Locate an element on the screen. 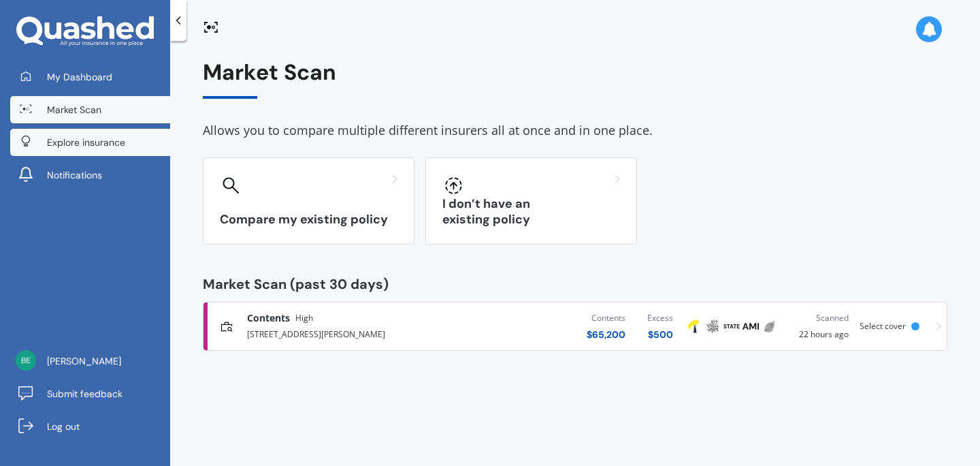 The image size is (980, 466). a: Log out is located at coordinates (90, 426).